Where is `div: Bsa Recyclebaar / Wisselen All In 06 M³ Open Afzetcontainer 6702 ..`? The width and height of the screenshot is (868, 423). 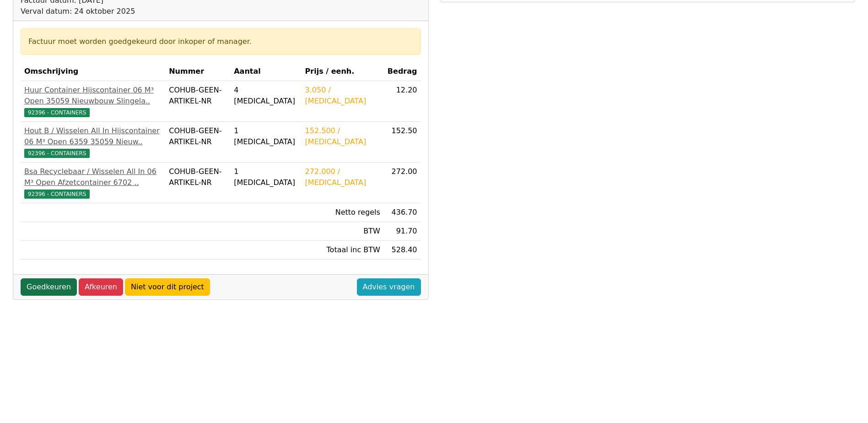 div: Bsa Recyclebaar / Wisselen All In 06 M³ Open Afzetcontainer 6702 .. is located at coordinates (93, 177).